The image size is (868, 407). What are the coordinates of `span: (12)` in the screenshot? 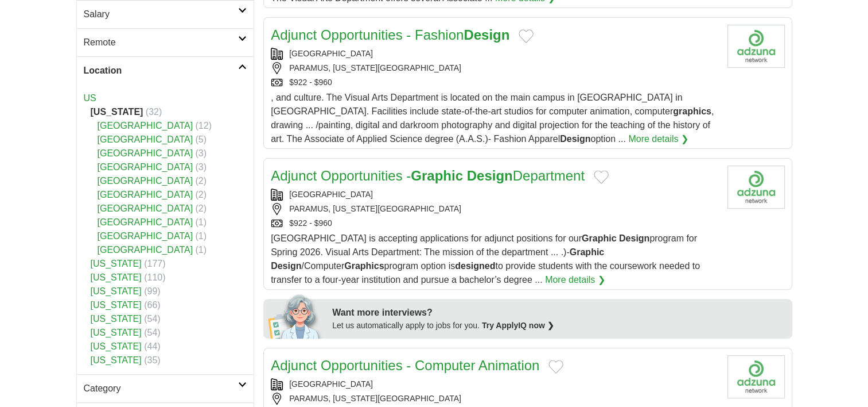 It's located at (204, 125).